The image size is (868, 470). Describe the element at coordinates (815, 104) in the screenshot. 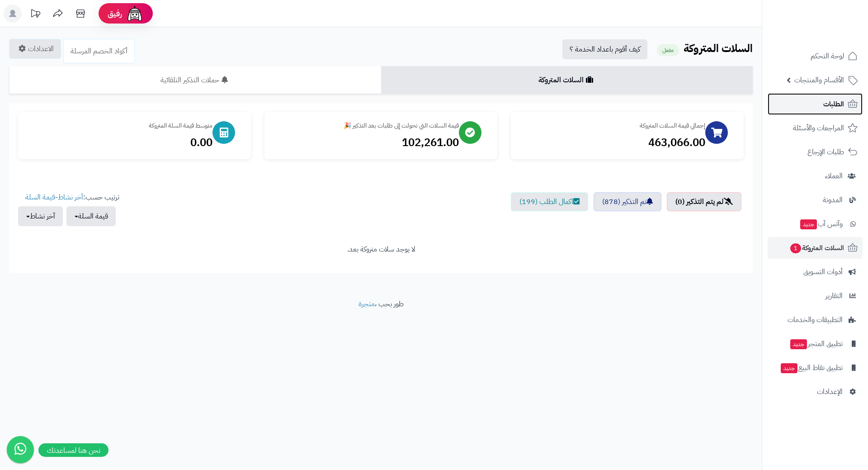

I see `a: الطلبات` at that location.